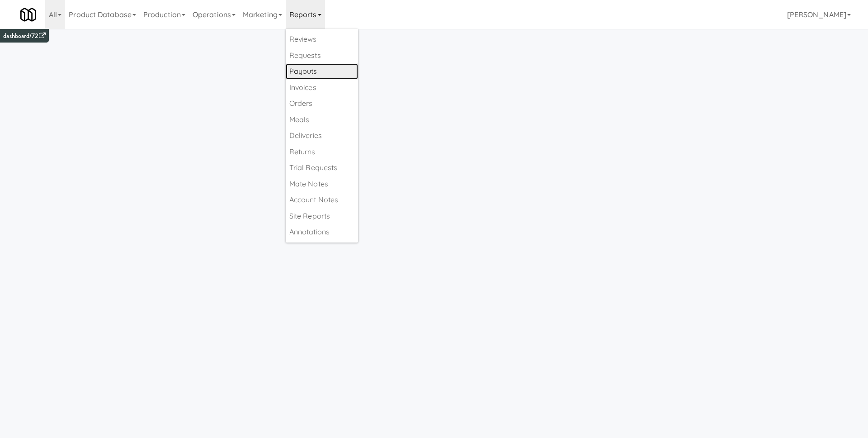  Describe the element at coordinates (322, 168) in the screenshot. I see `a: Trial Requests` at that location.